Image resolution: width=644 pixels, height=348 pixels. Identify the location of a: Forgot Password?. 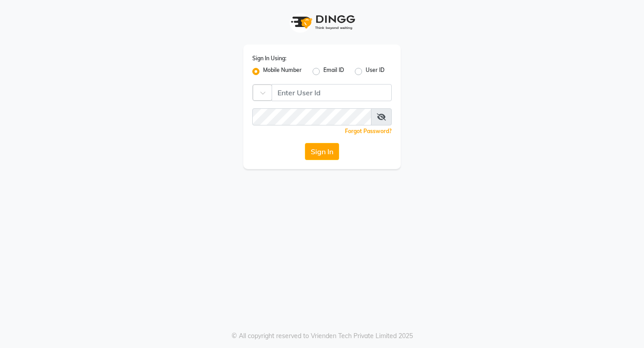
(368, 131).